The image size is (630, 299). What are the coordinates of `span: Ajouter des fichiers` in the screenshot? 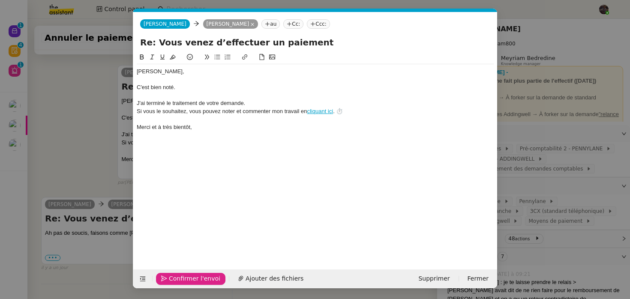 It's located at (274, 279).